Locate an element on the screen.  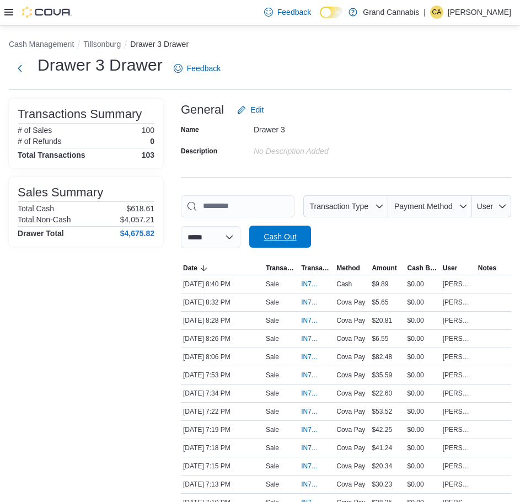
span: IN79S9-965797 is located at coordinates (311, 302).